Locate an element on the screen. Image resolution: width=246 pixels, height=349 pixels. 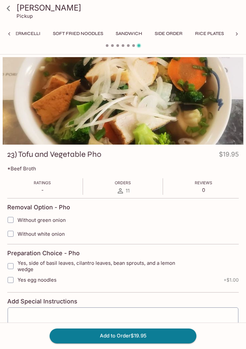
h4: $19.95 is located at coordinates (228, 155).